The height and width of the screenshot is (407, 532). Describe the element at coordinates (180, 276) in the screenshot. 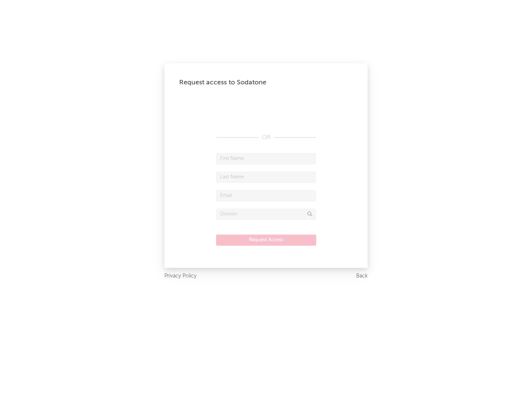

I see `a: Privacy Policy` at that location.